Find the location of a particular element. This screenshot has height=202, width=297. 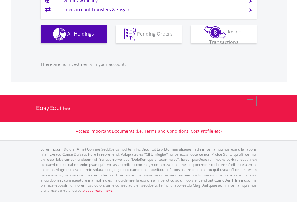

button: Pending Orders is located at coordinates (149, 34).